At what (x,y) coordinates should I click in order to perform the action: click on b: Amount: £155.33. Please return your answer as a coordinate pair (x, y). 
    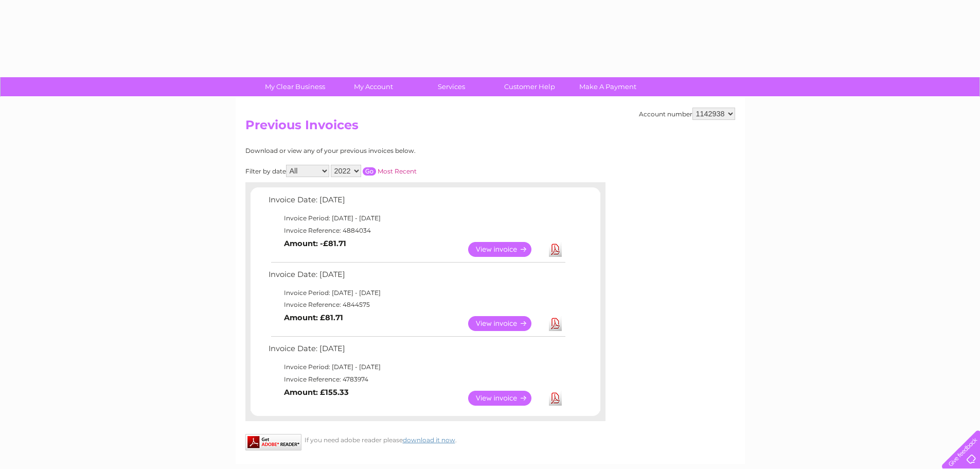
    Looking at the image, I should click on (316, 392).